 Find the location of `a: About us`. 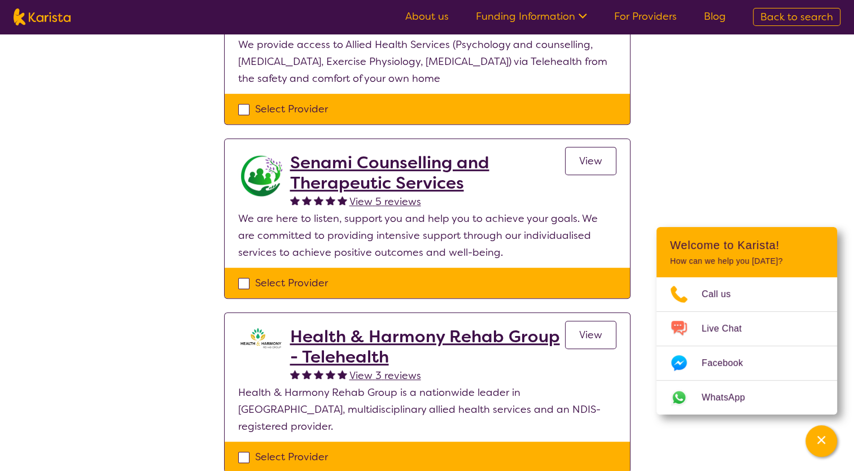

a: About us is located at coordinates (427, 16).